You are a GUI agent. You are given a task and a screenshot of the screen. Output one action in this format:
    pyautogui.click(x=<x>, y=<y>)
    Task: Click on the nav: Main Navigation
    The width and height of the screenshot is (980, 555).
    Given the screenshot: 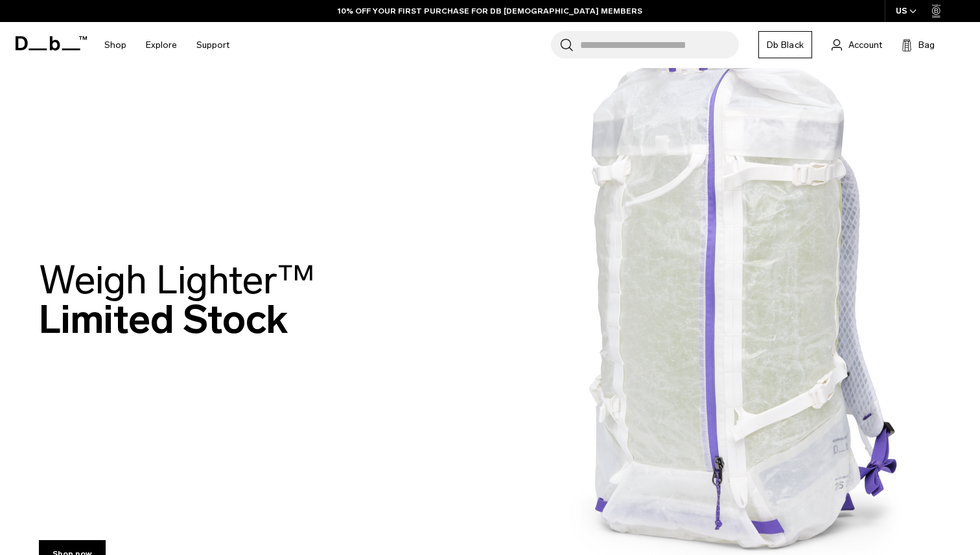 What is the action you would take?
    pyautogui.click(x=166, y=45)
    